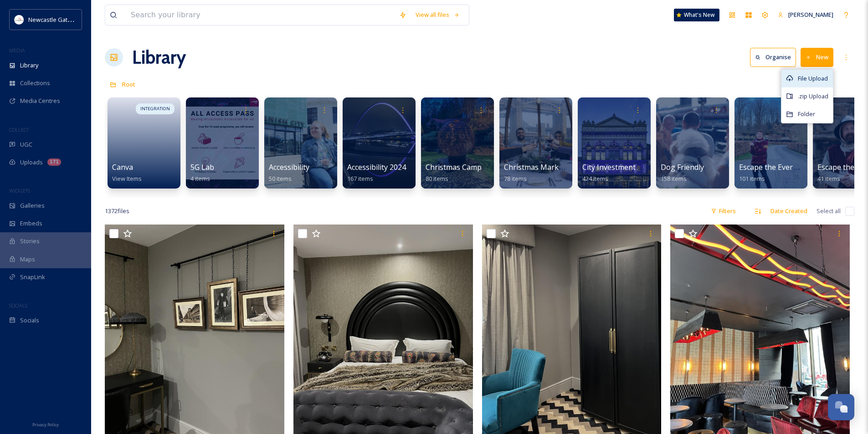  Describe the element at coordinates (595, 179) in the screenshot. I see `span: 424 items` at that location.